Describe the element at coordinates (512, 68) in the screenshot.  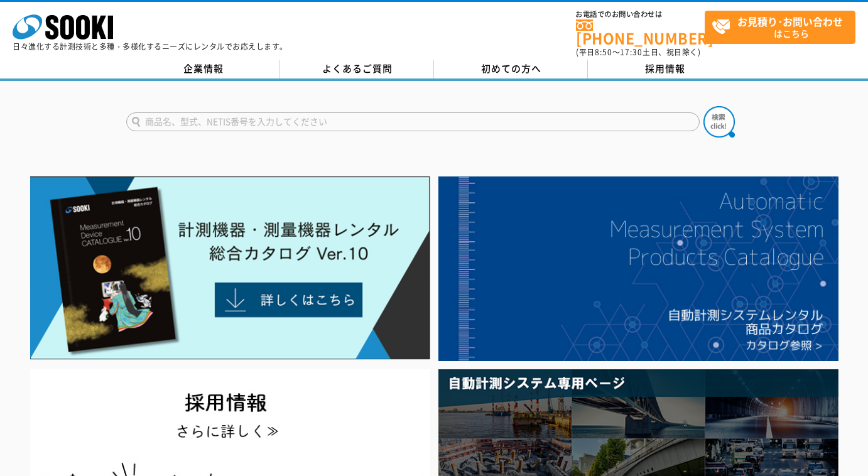
I see `span: 初めての方へ` at that location.